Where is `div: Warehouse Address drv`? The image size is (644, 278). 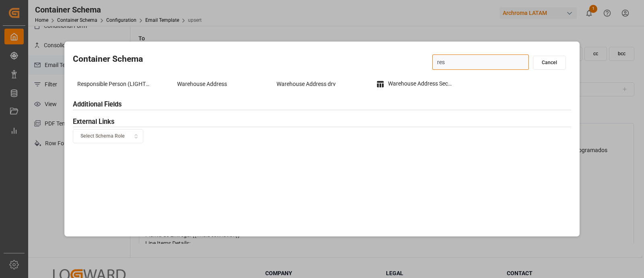
div: Warehouse Address drv is located at coordinates (314, 84).